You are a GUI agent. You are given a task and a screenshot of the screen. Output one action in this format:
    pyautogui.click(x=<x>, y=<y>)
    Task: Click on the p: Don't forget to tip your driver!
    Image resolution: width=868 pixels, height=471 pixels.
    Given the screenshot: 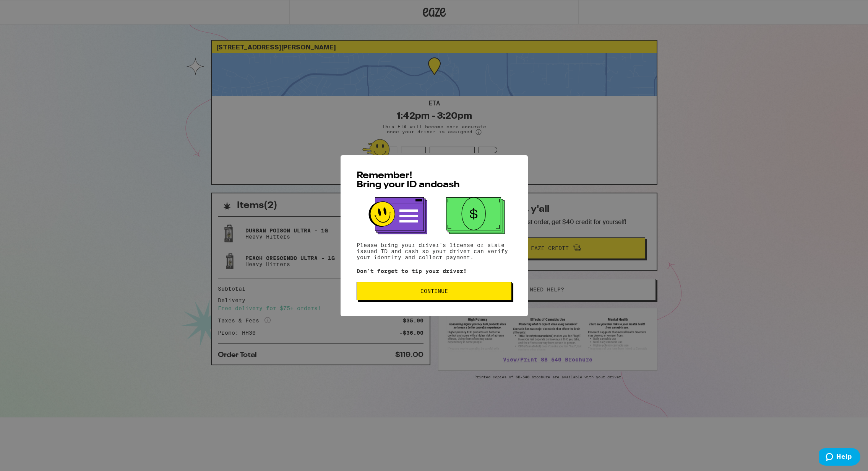 What is the action you would take?
    pyautogui.click(x=434, y=271)
    